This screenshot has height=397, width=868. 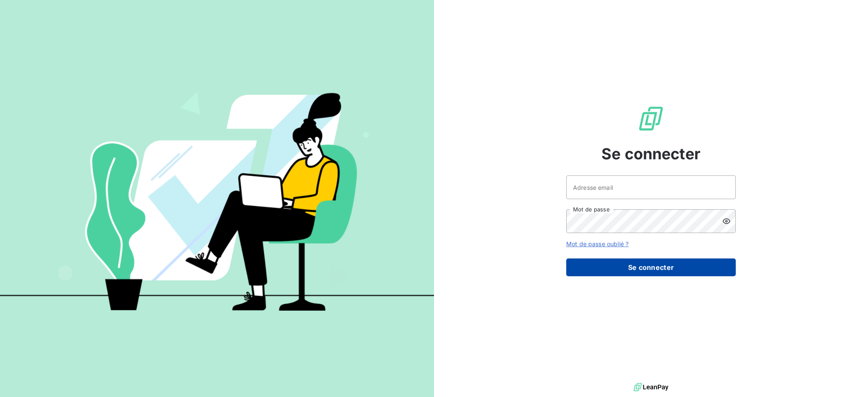 I want to click on img: logo, so click(x=651, y=387).